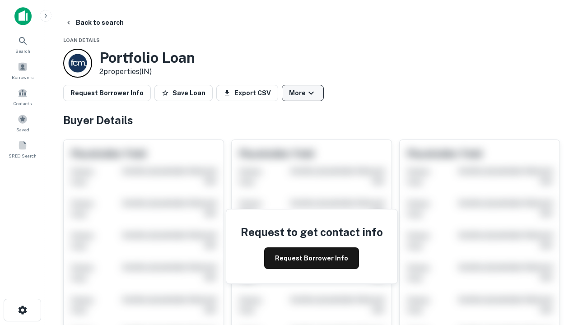  Describe the element at coordinates (23, 130) in the screenshot. I see `span: Saved` at that location.